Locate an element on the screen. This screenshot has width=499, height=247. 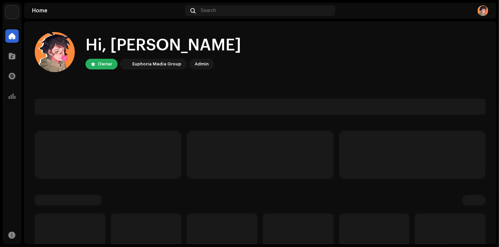
div: Euphoria Media Group is located at coordinates (156, 64).